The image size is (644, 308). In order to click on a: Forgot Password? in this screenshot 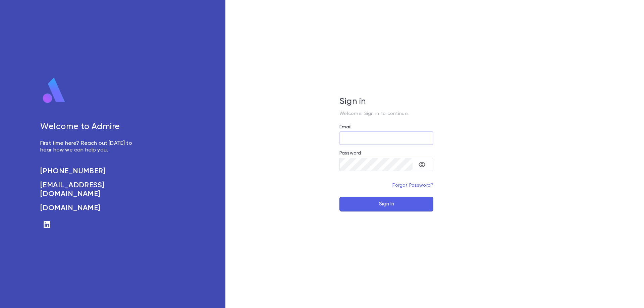, I will do `click(412, 185)`.